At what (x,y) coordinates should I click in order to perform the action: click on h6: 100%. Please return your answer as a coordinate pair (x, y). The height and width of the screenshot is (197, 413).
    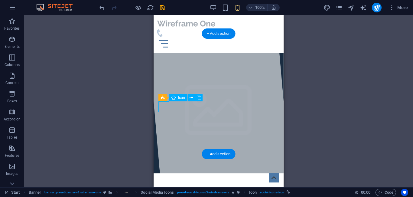
    Looking at the image, I should click on (260, 8).